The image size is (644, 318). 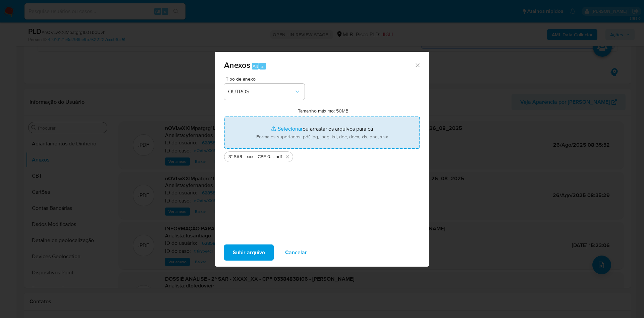 I want to click on button: Fechar, so click(x=417, y=65).